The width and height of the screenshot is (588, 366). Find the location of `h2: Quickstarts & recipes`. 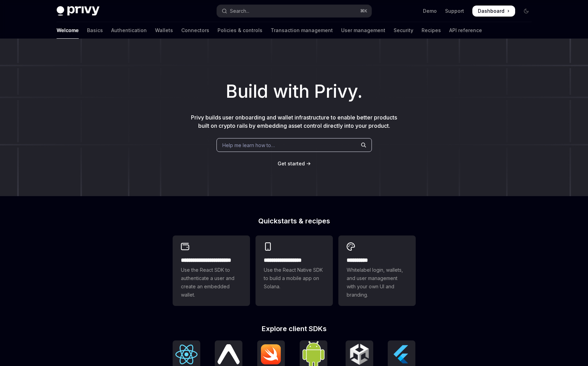

h2: Quickstarts & recipes is located at coordinates (294, 221).